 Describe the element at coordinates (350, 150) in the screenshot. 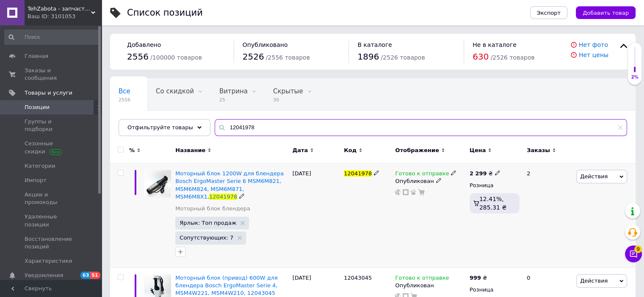

I see `span: Код` at that location.